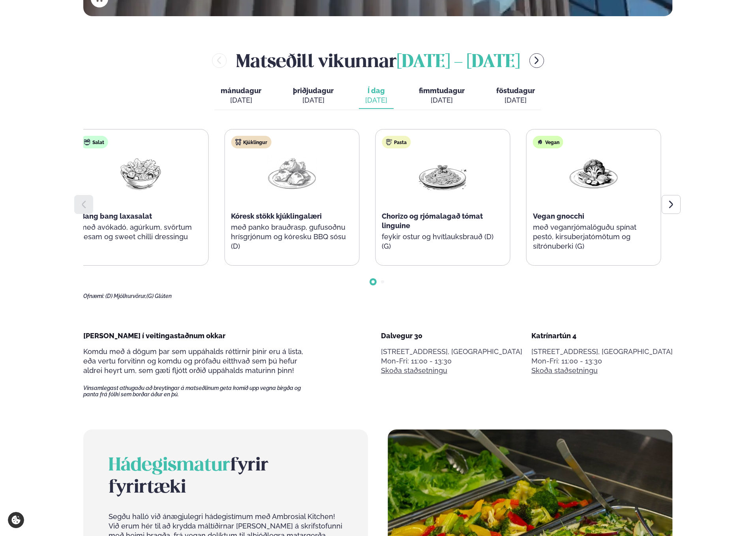 The width and height of the screenshot is (756, 536). Describe the element at coordinates (225, 477) in the screenshot. I see `h2: fyrir fyrirtæki` at that location.